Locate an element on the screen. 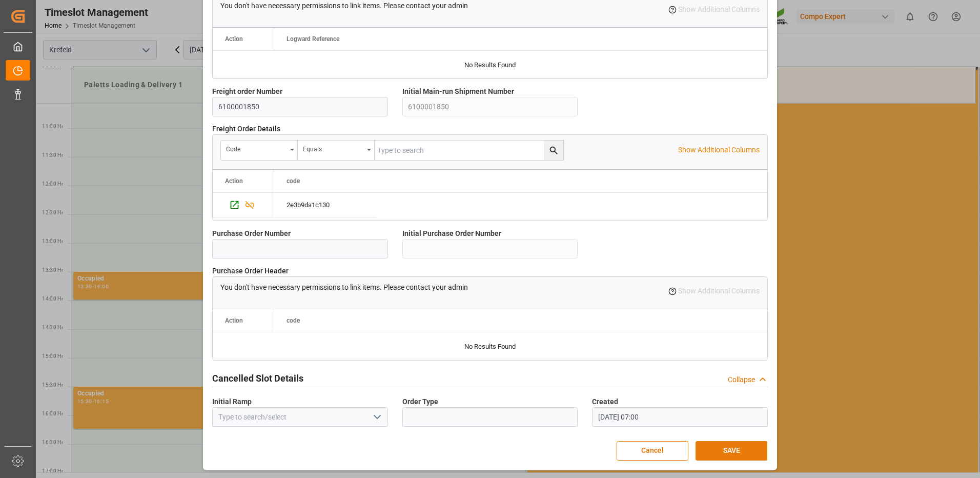 The image size is (980, 478). span: Initial Main-run Shipment Number is located at coordinates (458, 92).